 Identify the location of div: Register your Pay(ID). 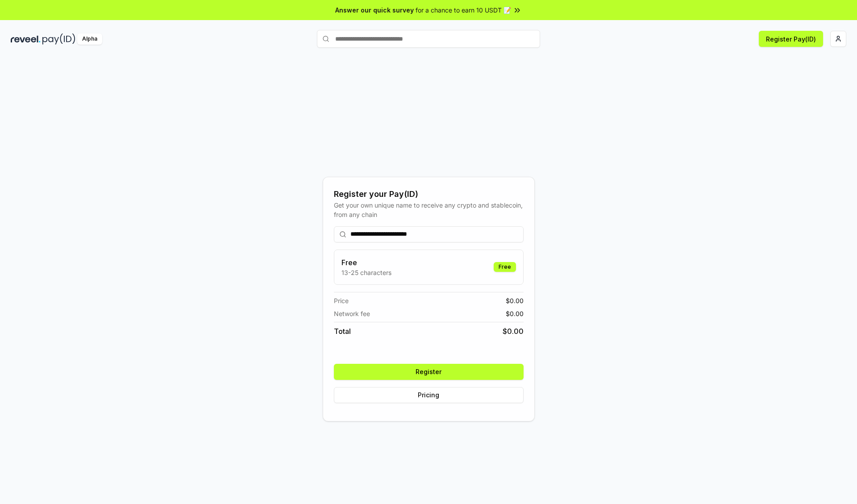
(429, 194).